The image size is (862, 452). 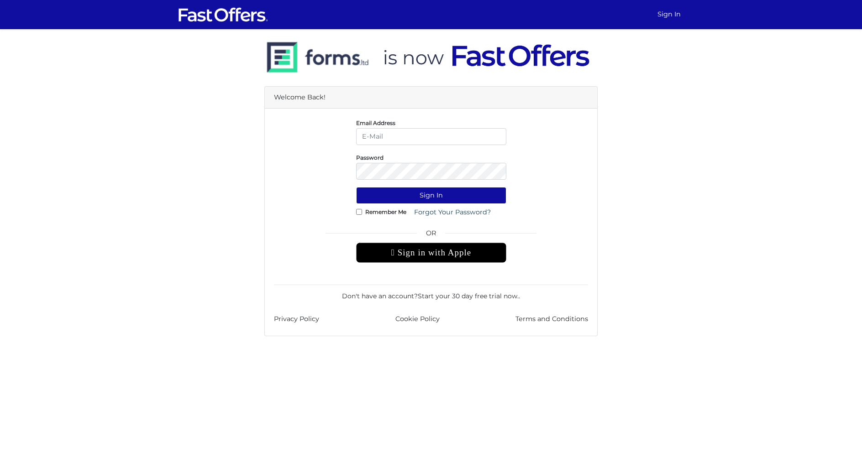 What do you see at coordinates (376, 123) in the screenshot?
I see `label: Email Address` at bounding box center [376, 123].